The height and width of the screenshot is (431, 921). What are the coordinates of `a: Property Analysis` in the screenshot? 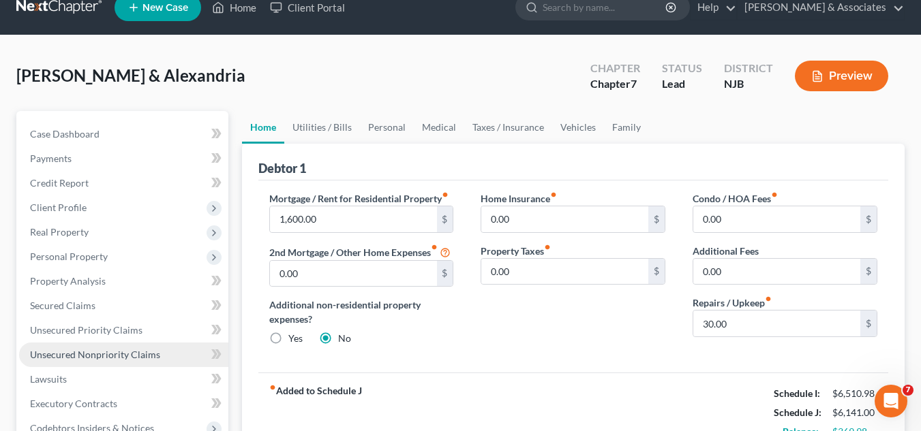 It's located at (123, 281).